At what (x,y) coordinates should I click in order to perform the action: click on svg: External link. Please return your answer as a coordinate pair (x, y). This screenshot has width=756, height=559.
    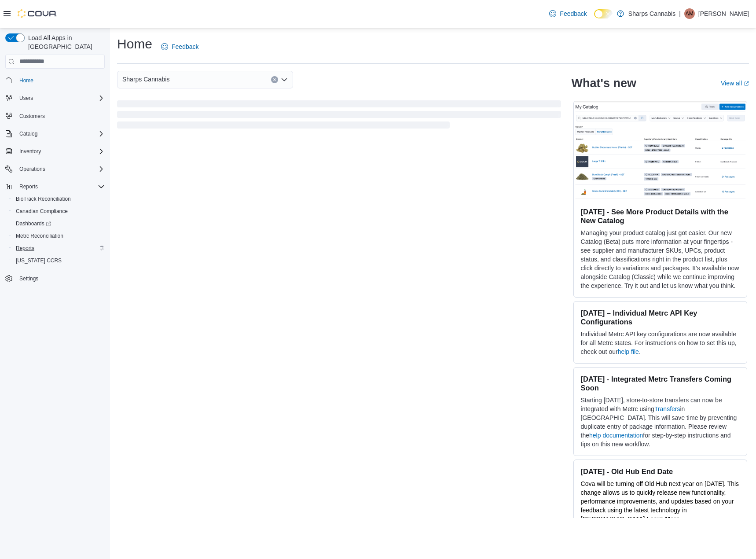
    Looking at the image, I should click on (746, 84).